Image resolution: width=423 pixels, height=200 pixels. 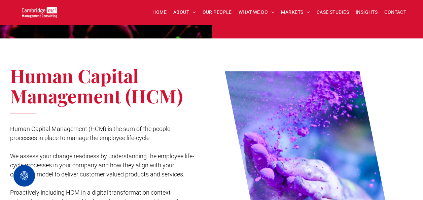 What do you see at coordinates (160, 12) in the screenshot?
I see `a: HOME` at bounding box center [160, 12].